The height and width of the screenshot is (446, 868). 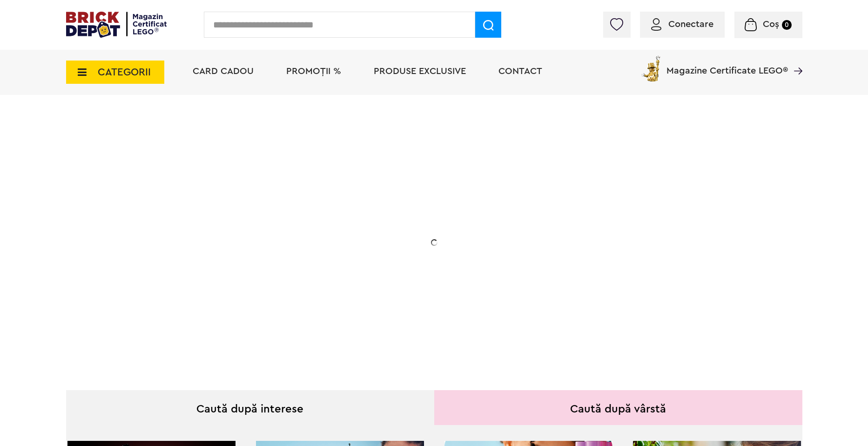 I want to click on a: Contact, so click(x=520, y=71).